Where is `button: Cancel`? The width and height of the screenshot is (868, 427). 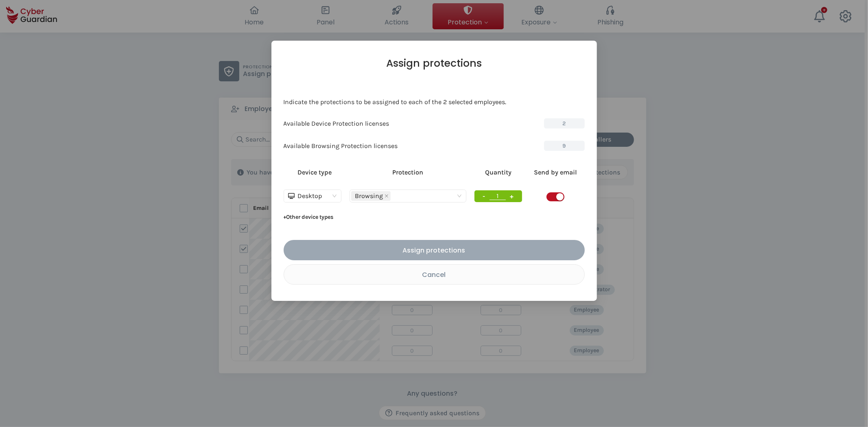
button: Cancel is located at coordinates (435, 274).